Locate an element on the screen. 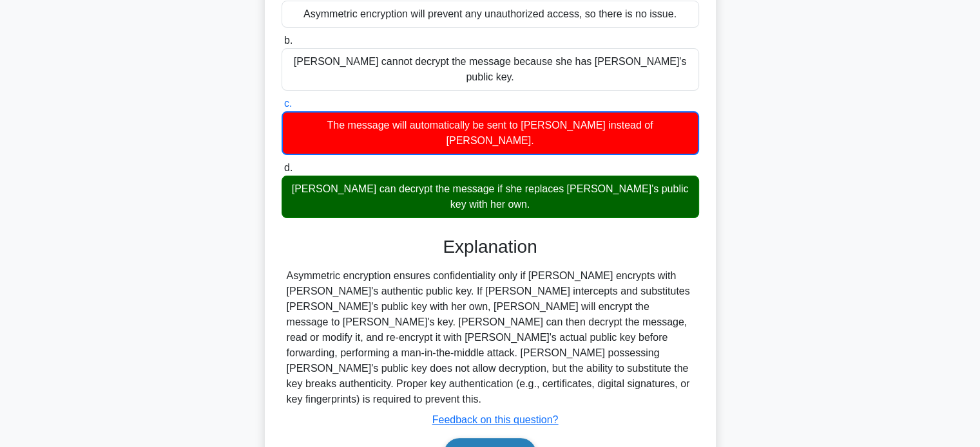  u: Feedback on this question? is located at coordinates (495, 419).